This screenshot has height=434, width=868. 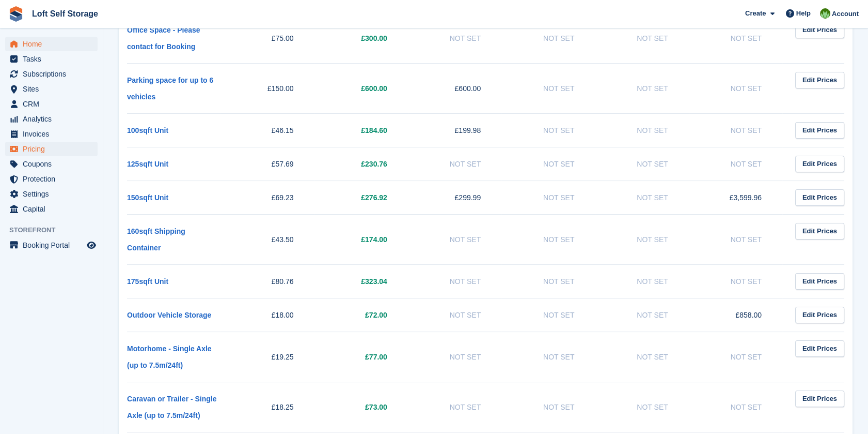 I want to click on a: 125sqft Unit, so click(x=148, y=164).